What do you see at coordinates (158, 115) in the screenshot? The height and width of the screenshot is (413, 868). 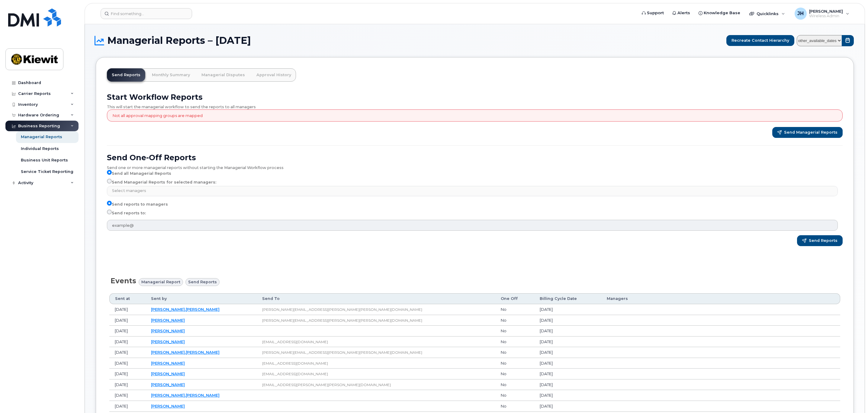 I see `p: Not all approval mapping groups are mapped` at bounding box center [158, 115].